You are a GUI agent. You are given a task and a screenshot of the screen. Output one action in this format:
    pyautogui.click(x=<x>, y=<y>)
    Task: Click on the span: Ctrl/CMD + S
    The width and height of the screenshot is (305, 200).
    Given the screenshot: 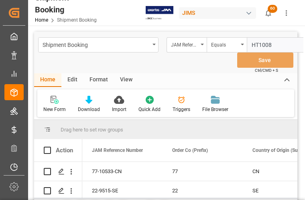 What is the action you would take?
    pyautogui.click(x=267, y=70)
    